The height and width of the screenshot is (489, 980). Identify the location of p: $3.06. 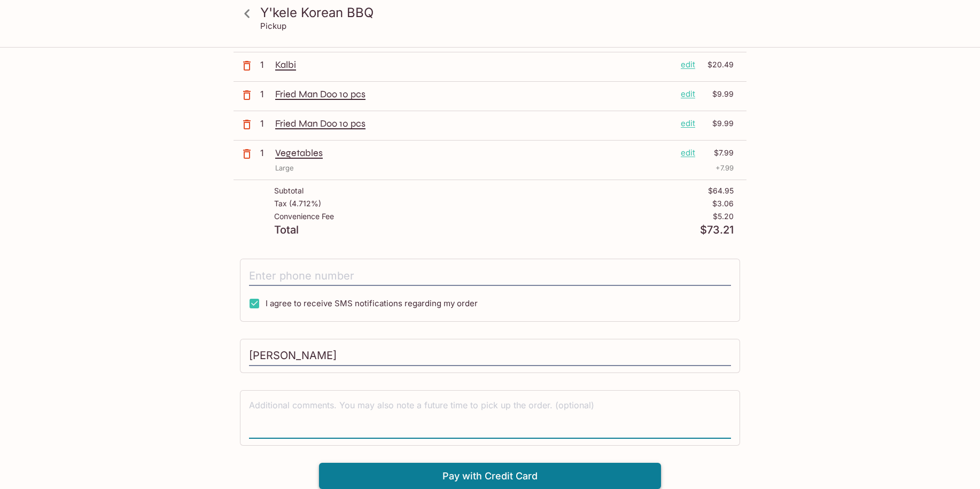
(723, 203).